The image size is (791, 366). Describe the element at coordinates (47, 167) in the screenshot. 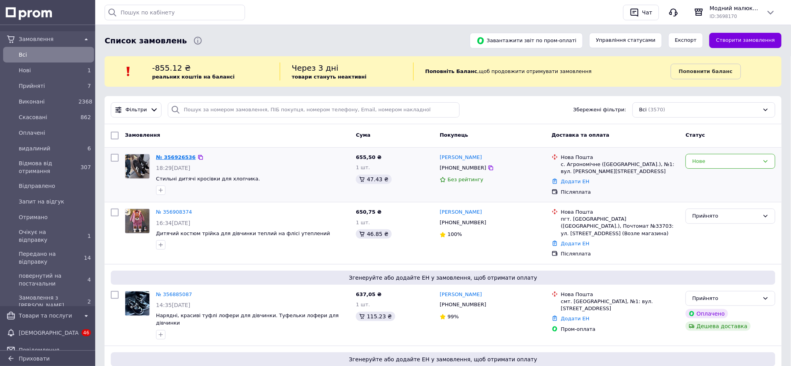

I see `span: Відмова від отримання` at that location.